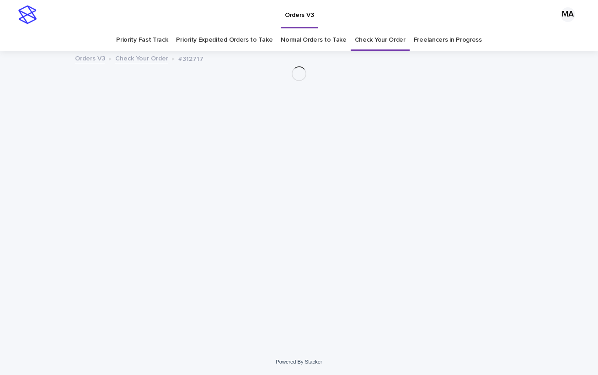  I want to click on a: Priority Expedited Orders to Take, so click(224, 40).